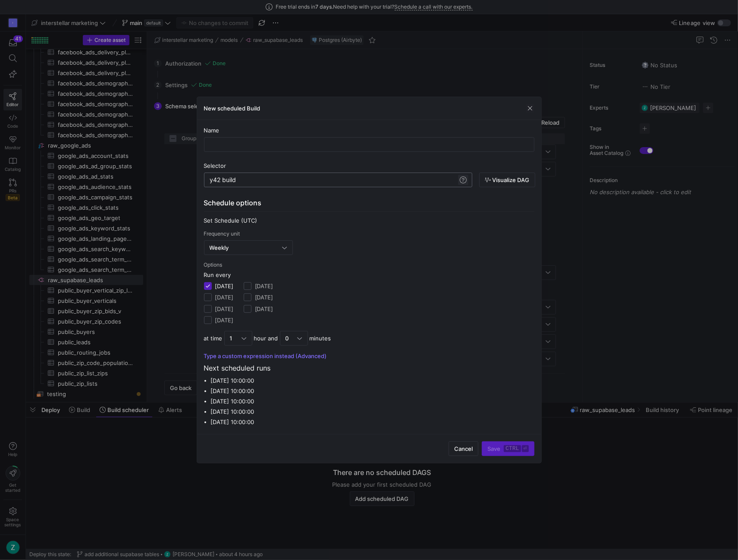 The width and height of the screenshot is (738, 560). What do you see at coordinates (369, 220) in the screenshot?
I see `div: Set Schedule (UTC)` at bounding box center [369, 220].